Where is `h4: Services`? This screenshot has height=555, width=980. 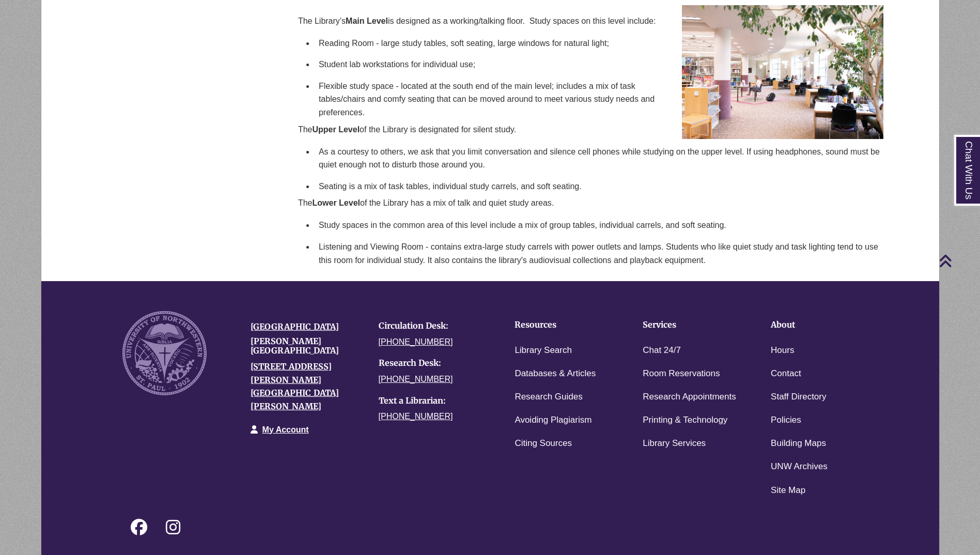
h4: Services is located at coordinates (691, 325).